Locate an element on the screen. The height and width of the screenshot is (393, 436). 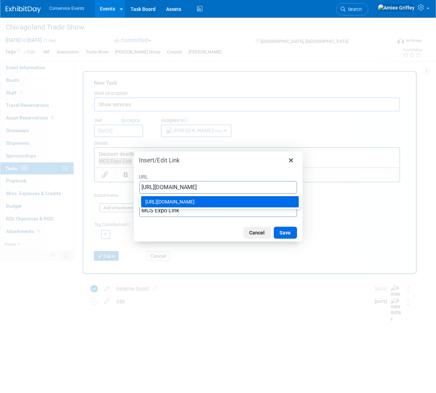
button: Cancel is located at coordinates (257, 233).